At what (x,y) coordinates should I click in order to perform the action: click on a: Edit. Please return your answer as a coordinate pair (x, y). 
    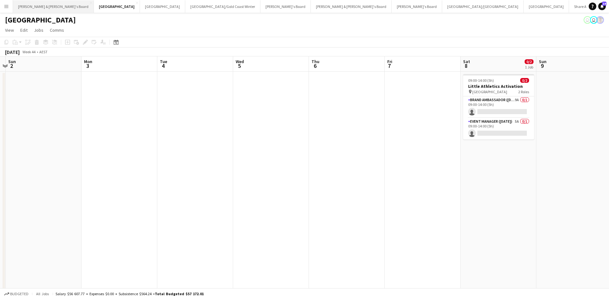
    Looking at the image, I should click on (24, 30).